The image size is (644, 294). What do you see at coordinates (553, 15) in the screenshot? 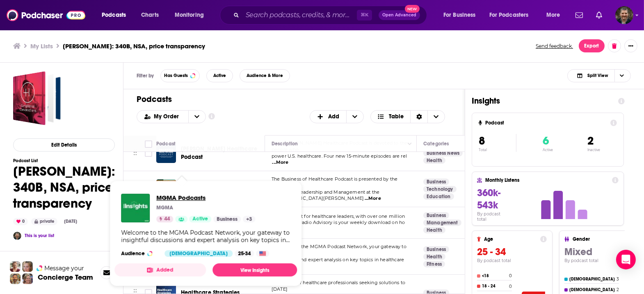
I see `span: More` at bounding box center [553, 15].